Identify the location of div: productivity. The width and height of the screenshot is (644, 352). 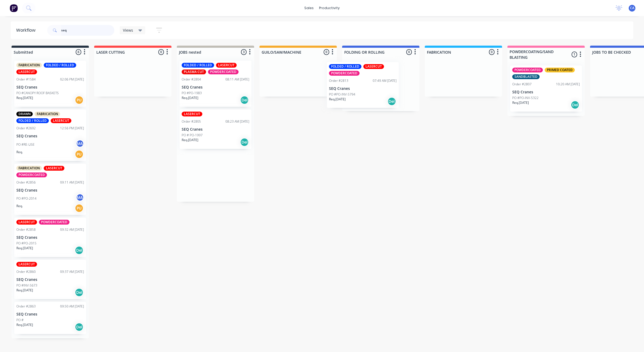
(329, 8).